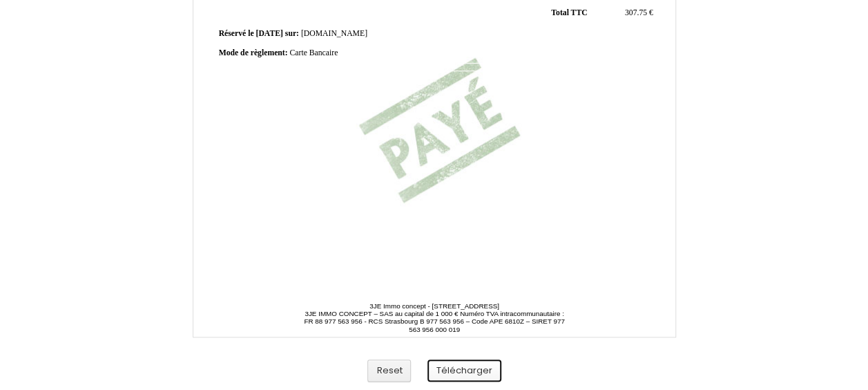 This screenshot has height=390, width=868. Describe the element at coordinates (389, 370) in the screenshot. I see `button: Reset` at that location.